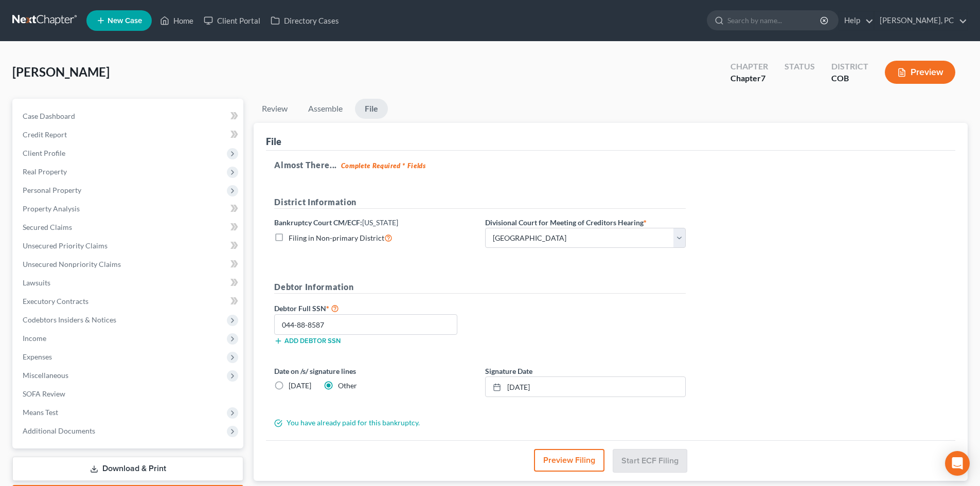 Image resolution: width=980 pixels, height=486 pixels. I want to click on span: SOFA Review, so click(44, 393).